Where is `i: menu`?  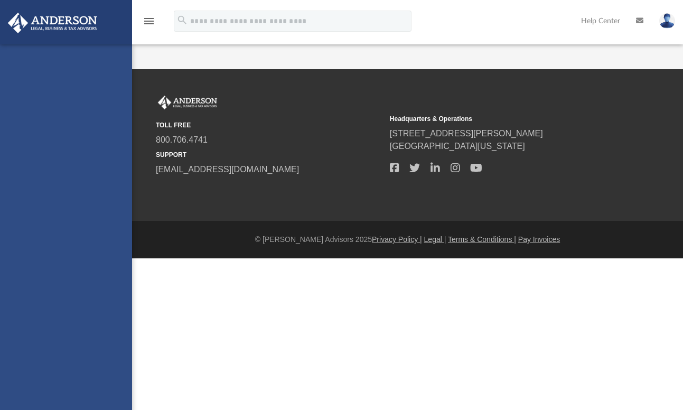
i: menu is located at coordinates (149, 21).